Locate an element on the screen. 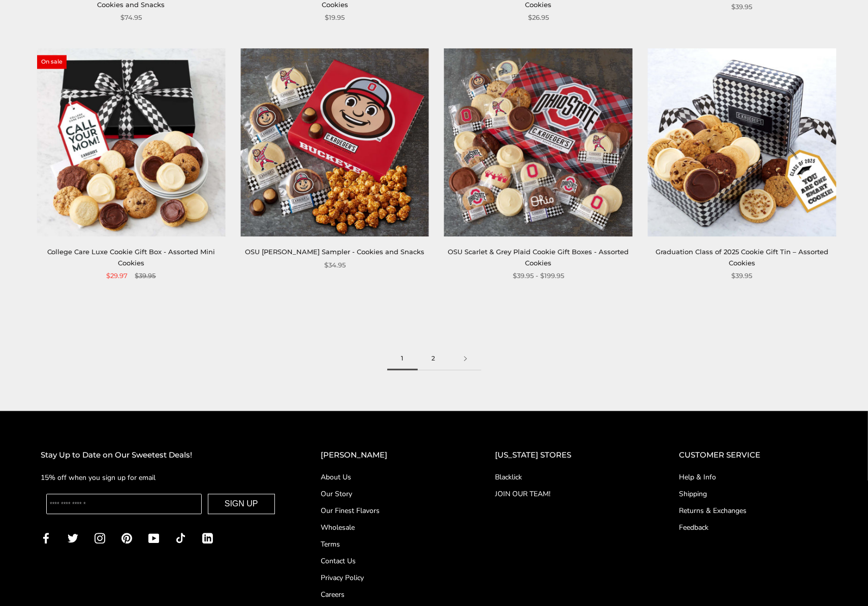 The image size is (868, 606). span: $39.95 - $199.95 is located at coordinates (538, 276).